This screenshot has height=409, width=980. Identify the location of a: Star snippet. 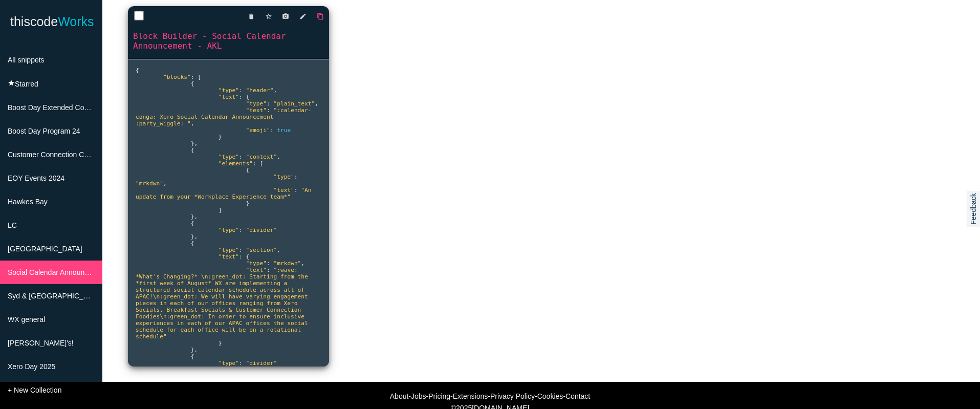
(265, 16).